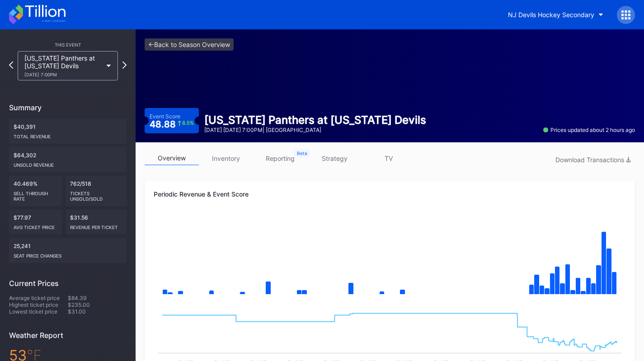  I want to click on div: 25,241, so click(68, 250).